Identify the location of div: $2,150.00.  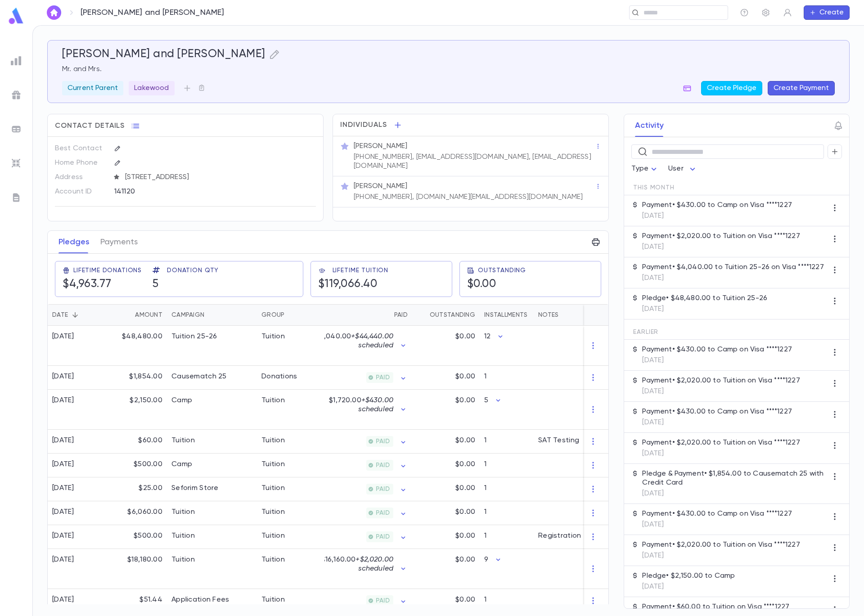
(137, 409).